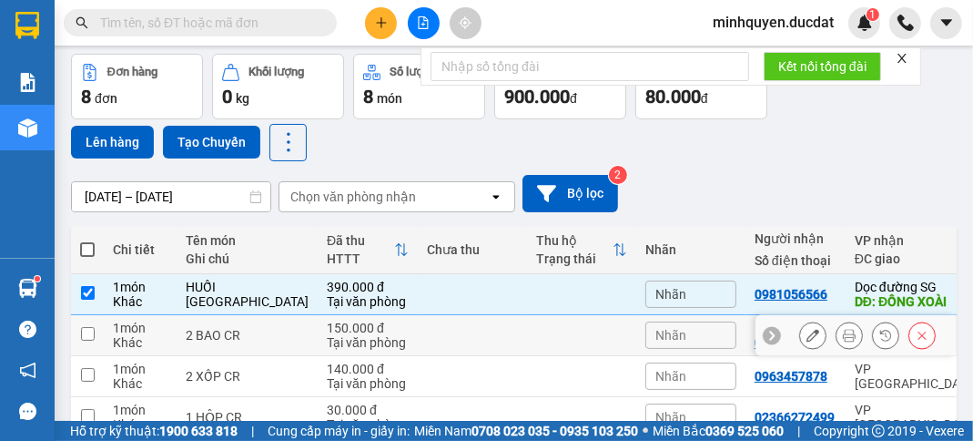  What do you see at coordinates (27, 288) in the screenshot?
I see `img: warehouse-icon` at bounding box center [27, 288].